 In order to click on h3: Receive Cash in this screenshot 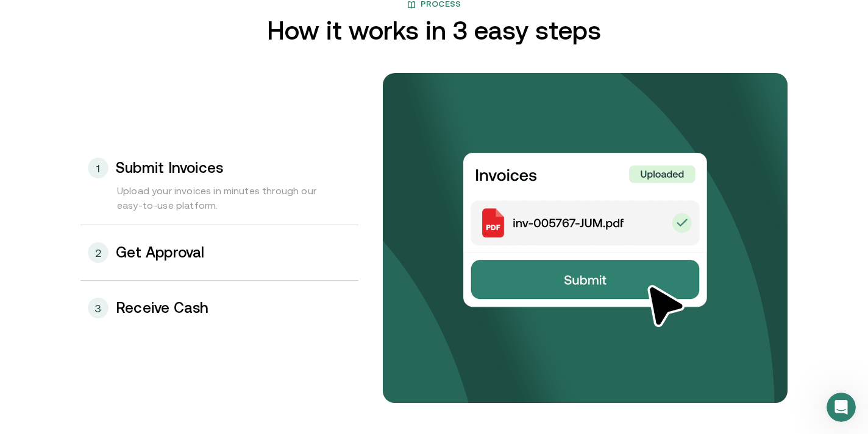, I will do `click(162, 308)`.